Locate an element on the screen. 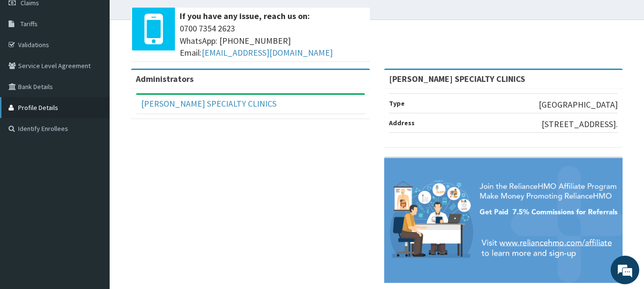 This screenshot has width=644, height=289. div: Minimize live chat window is located at coordinates (168, 16).